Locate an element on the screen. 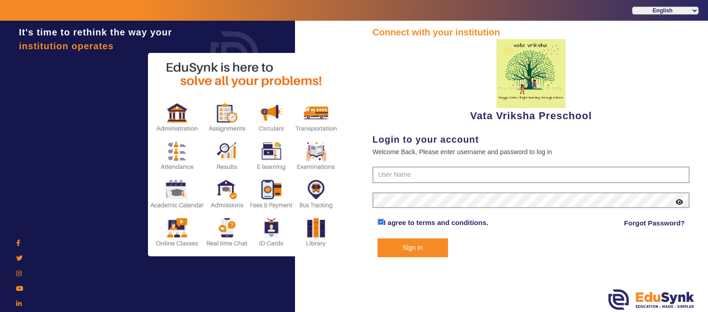  img: login.png is located at coordinates (234, 55).